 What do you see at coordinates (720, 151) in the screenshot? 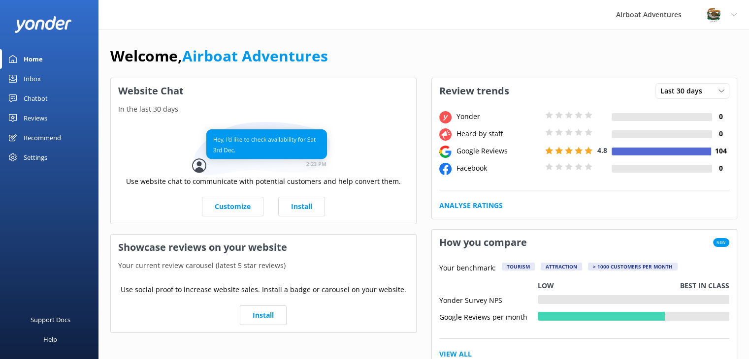
I see `h4: 104` at bounding box center [720, 151].